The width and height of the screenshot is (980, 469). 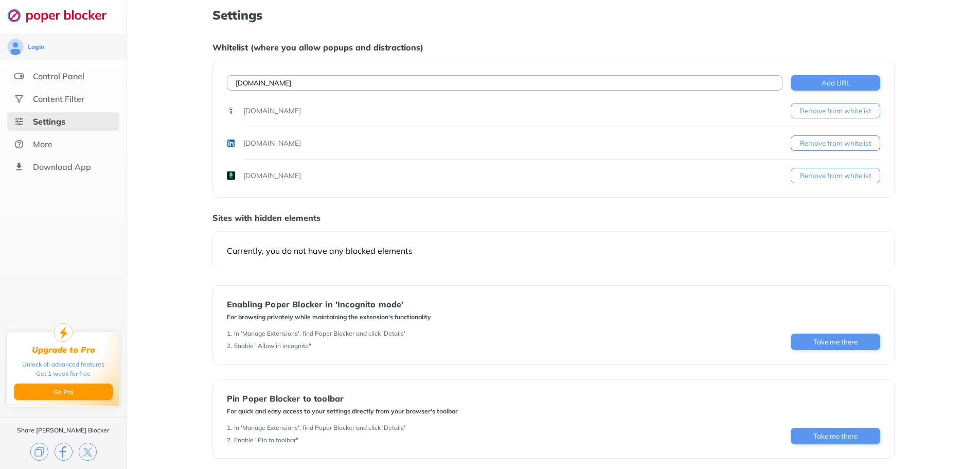 I want to click on div: Enable "Pin to toolbar", so click(x=266, y=440).